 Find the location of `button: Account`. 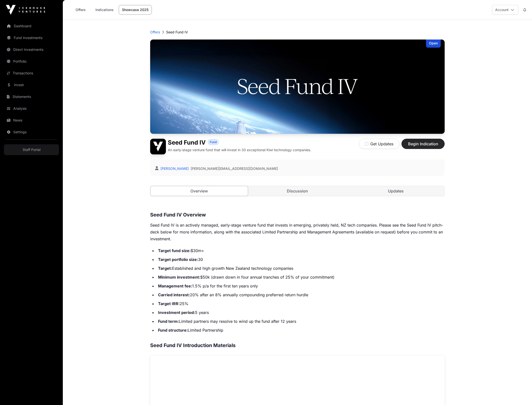

button: Account is located at coordinates (505, 10).